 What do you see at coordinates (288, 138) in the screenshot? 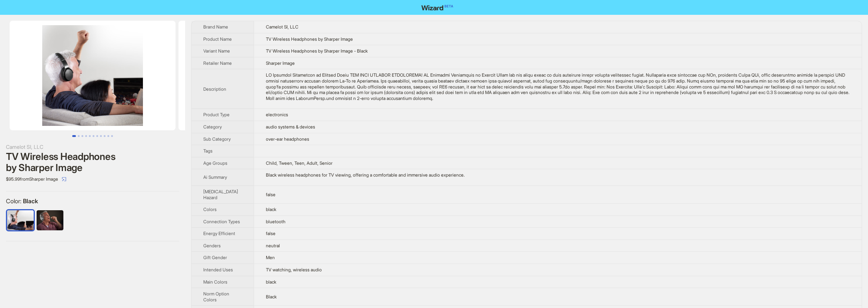
I see `span: over-ear headphones` at bounding box center [288, 138].